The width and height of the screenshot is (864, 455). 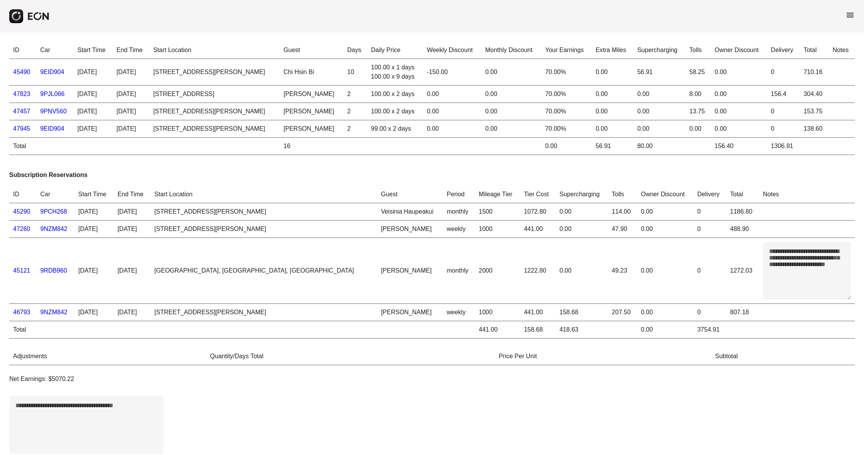 What do you see at coordinates (783, 94) in the screenshot?
I see `td: 156.4` at bounding box center [783, 94].